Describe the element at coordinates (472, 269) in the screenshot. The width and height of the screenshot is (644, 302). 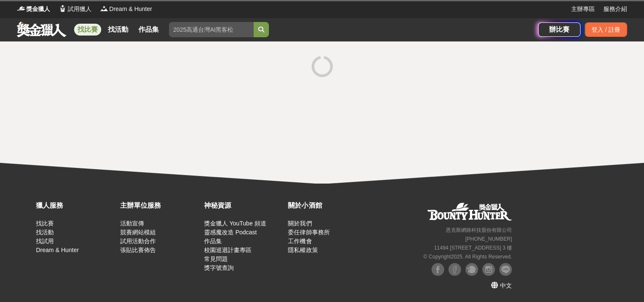
I see `img: Plurk` at that location.